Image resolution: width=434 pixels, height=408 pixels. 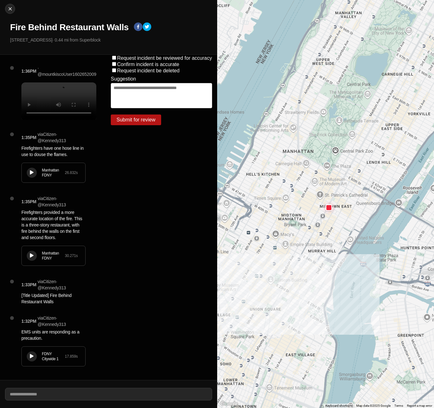 What do you see at coordinates (138, 27) in the screenshot?
I see `button: facebook` at bounding box center [138, 27].